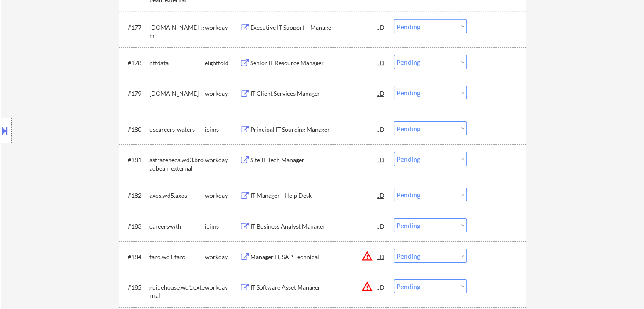 This screenshot has height=309, width=644. Describe the element at coordinates (314, 287) in the screenshot. I see `div: IT Software Asset Manager` at that location.